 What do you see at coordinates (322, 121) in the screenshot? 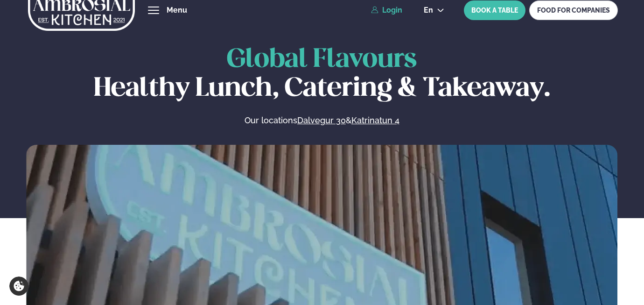
I see `p: Our locations &` at bounding box center [322, 121].